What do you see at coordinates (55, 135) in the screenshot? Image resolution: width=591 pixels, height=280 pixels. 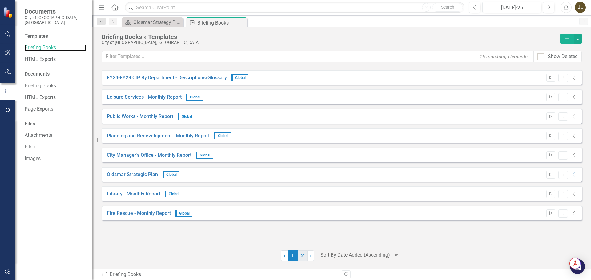 I see `a: Attachments` at bounding box center [55, 135].